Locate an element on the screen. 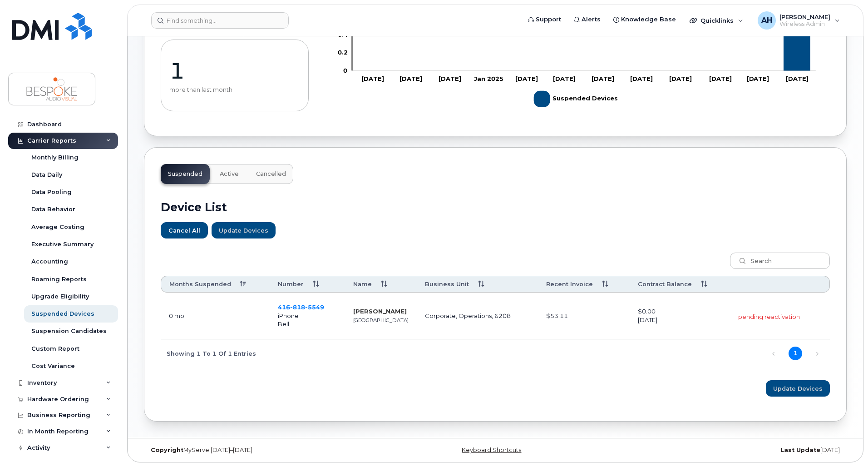 The image size is (868, 467). th: Recent Invoice: activate to sort column ascending is located at coordinates (584, 284).